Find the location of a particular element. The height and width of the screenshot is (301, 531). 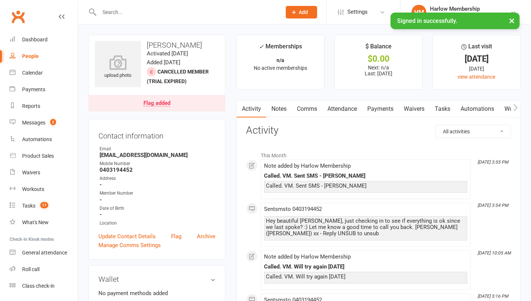

div: Address is located at coordinates (157, 178).